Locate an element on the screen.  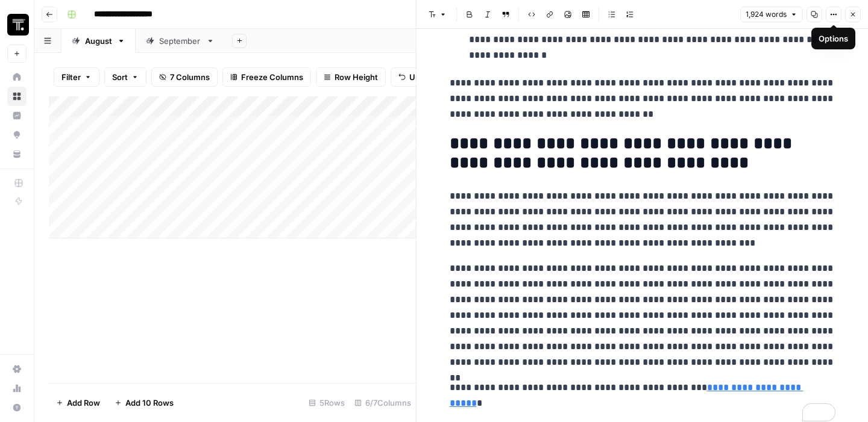
div: August is located at coordinates (99, 41).